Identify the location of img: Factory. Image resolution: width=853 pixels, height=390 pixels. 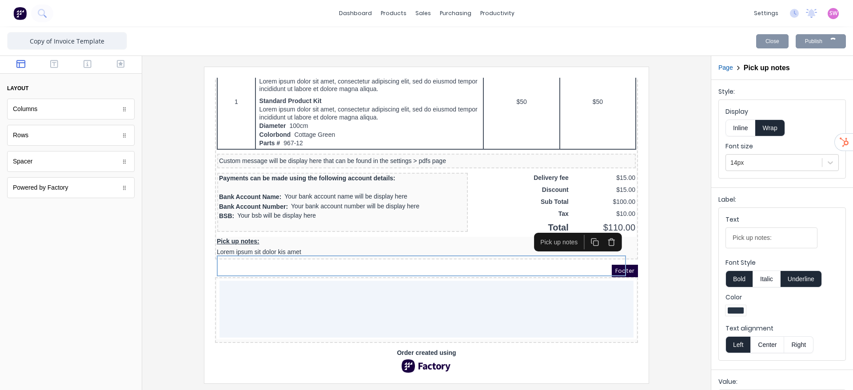
(20, 13).